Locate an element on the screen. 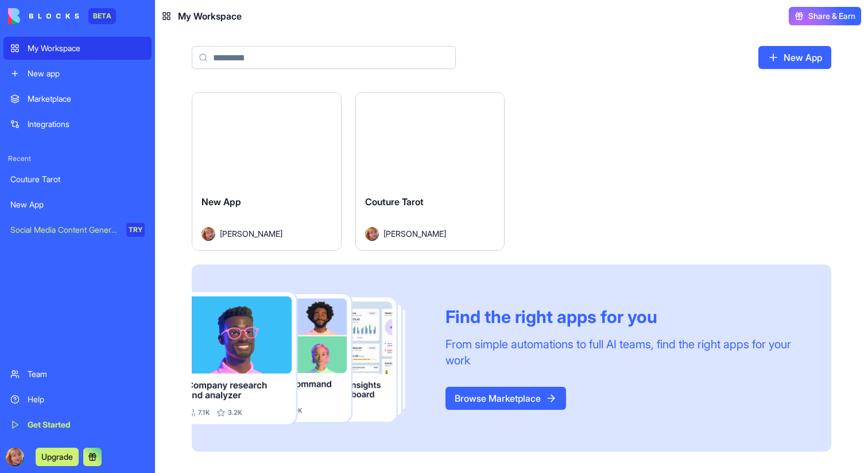 The width and height of the screenshot is (868, 473). a: Help is located at coordinates (78, 399).